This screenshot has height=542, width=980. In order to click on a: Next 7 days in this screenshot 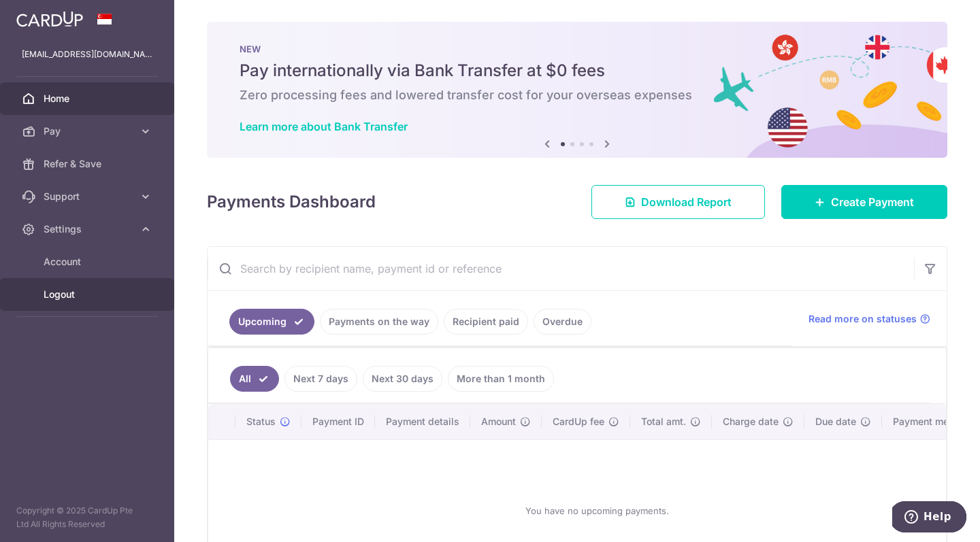, I will do `click(320, 379)`.